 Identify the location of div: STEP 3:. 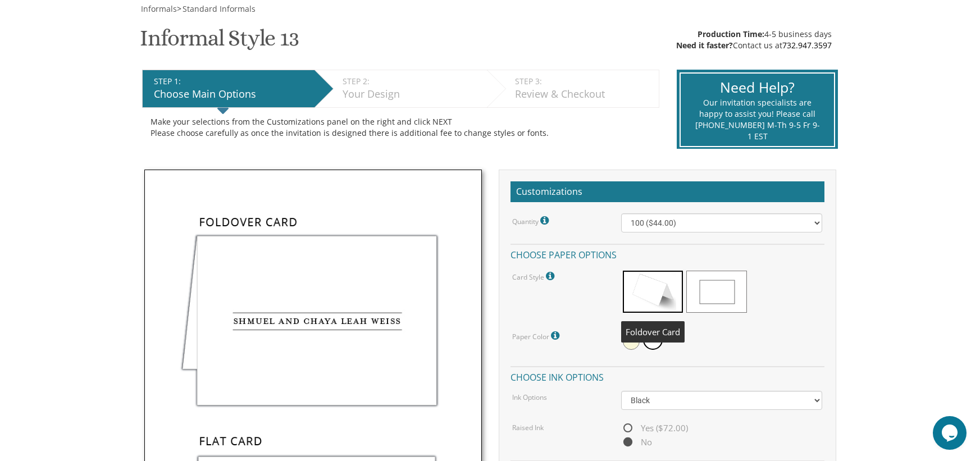
(584, 81).